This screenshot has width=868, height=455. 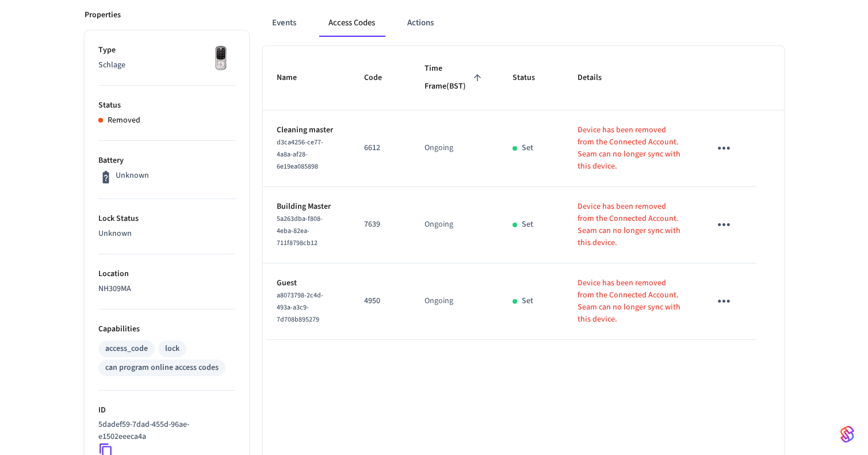 I want to click on p: 4950, so click(x=380, y=301).